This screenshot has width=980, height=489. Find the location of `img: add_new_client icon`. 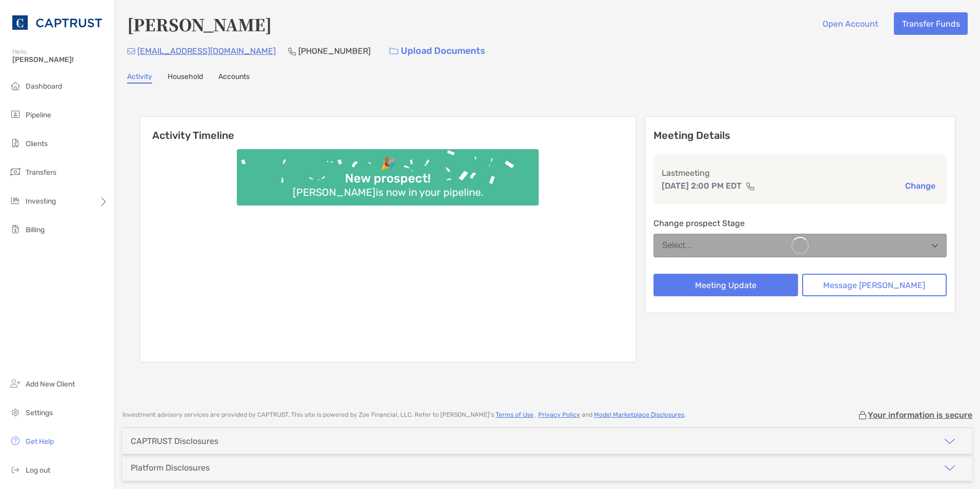

img: add_new_client icon is located at coordinates (15, 384).